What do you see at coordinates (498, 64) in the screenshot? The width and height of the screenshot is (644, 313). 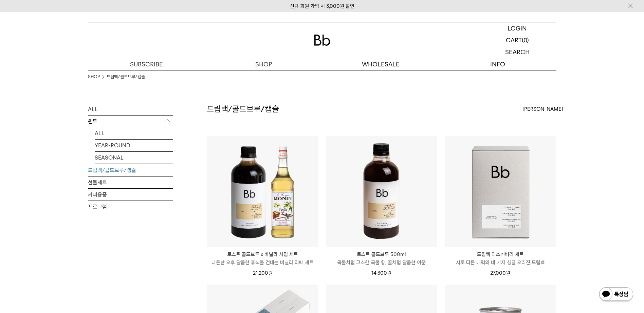 I see `p: INFO` at bounding box center [498, 64].